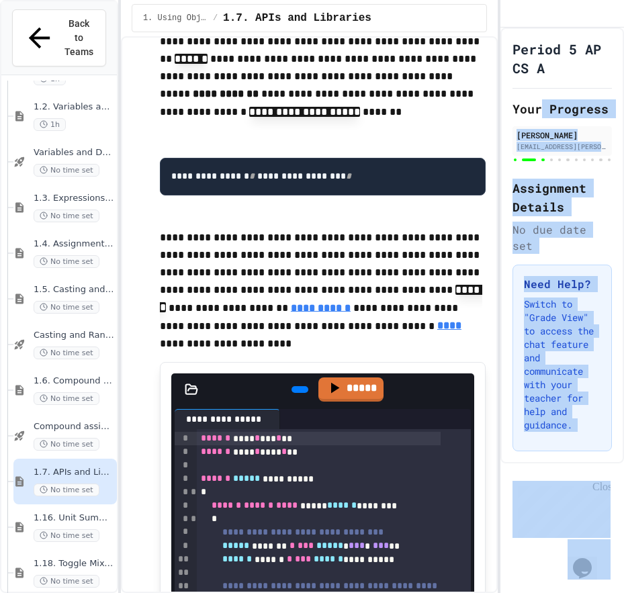  I want to click on span: 1.2. Variables and Data Types, so click(74, 107).